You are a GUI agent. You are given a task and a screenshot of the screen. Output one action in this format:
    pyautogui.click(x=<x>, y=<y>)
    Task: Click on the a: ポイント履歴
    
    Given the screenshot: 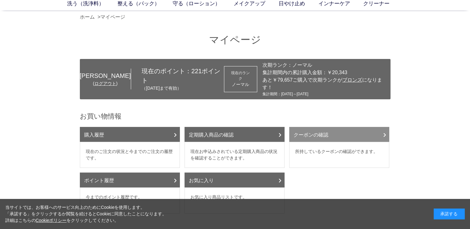 What is the action you would take?
    pyautogui.click(x=130, y=180)
    